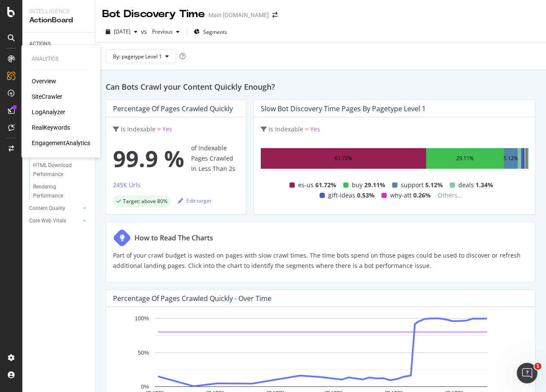  I want to click on button: Segments, so click(211, 32).